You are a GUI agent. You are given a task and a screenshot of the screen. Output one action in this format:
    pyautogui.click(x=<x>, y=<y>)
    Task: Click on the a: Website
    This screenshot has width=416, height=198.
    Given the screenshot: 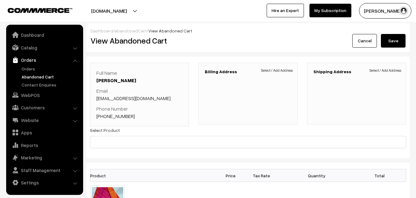 What is the action you would take?
    pyautogui.click(x=44, y=120)
    